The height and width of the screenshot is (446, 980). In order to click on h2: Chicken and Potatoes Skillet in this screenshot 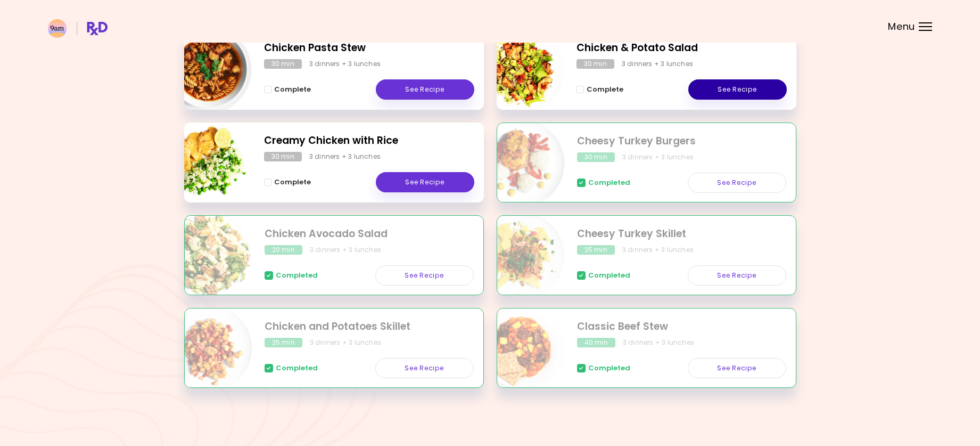, I will do `click(369, 327)`.